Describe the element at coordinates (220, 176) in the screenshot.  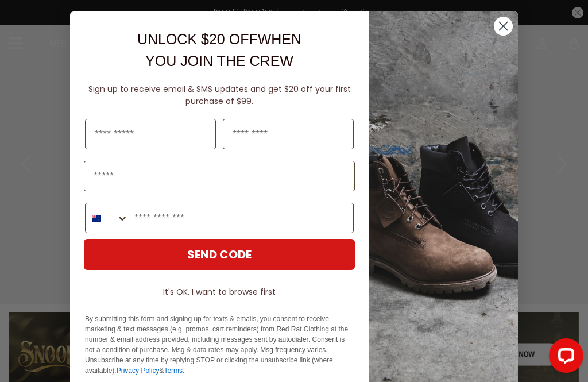
I see `input: Email` at that location.